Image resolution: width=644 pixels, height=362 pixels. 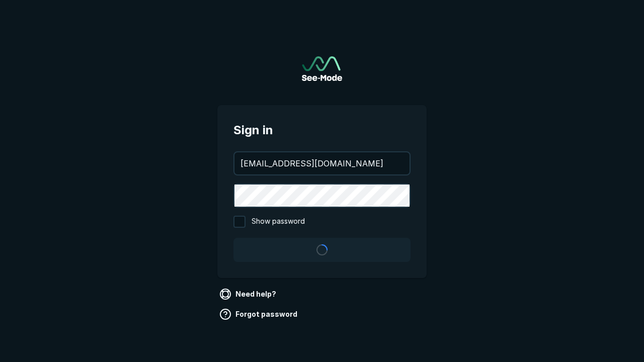 What do you see at coordinates (322, 163) in the screenshot?
I see `input: your@email.com` at bounding box center [322, 163].